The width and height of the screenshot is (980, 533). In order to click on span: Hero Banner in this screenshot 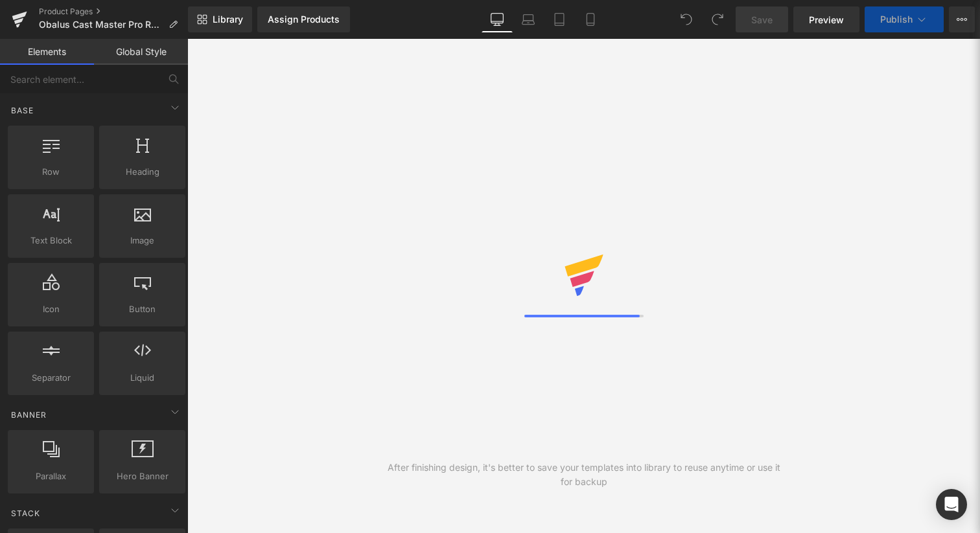, I will do `click(142, 476)`.